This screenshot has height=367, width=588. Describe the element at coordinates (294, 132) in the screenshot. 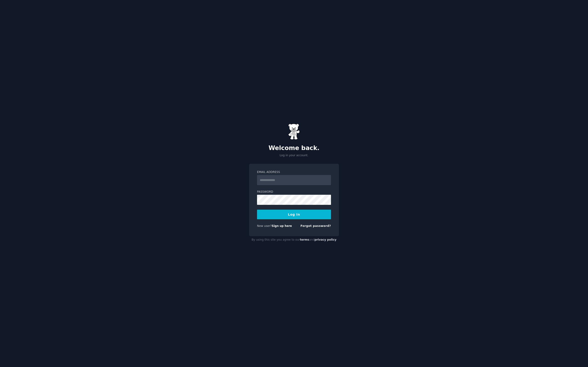

I see `img: Gummy Bear` at that location.